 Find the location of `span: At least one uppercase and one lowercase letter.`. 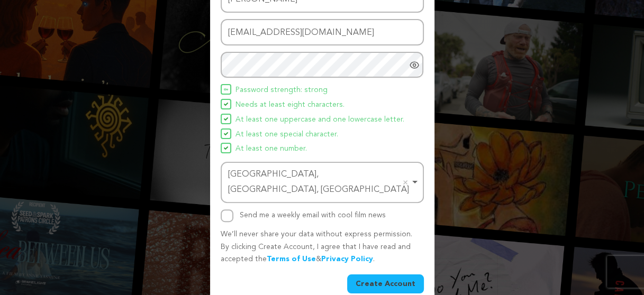

span: At least one uppercase and one lowercase letter. is located at coordinates (319, 120).